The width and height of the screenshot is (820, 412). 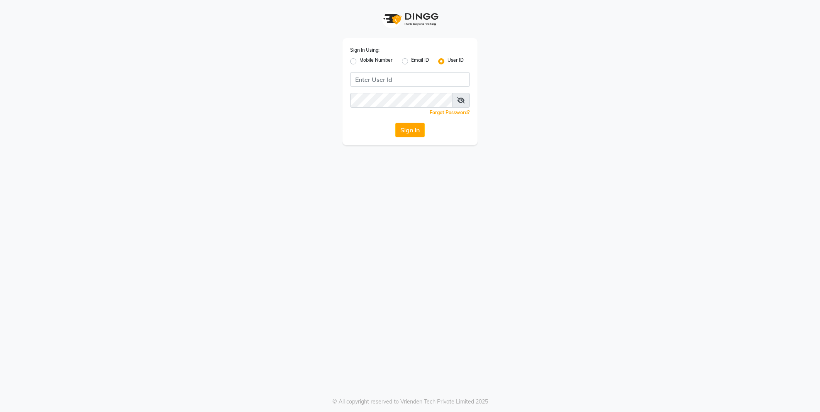 I want to click on button: Sign In, so click(x=410, y=130).